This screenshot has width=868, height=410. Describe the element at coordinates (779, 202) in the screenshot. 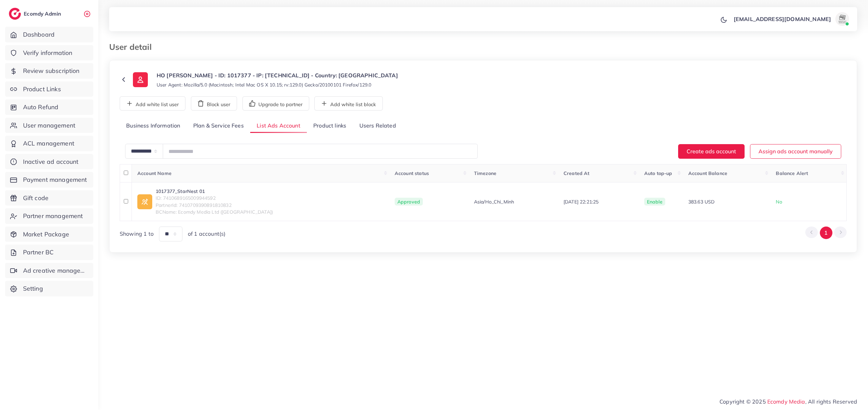

I see `span: No` at that location.